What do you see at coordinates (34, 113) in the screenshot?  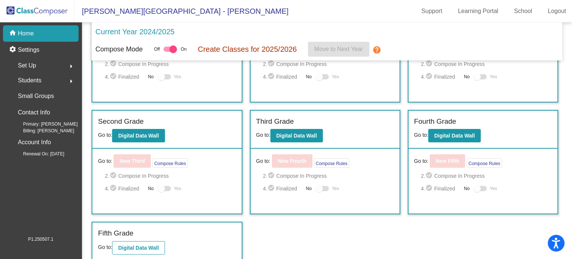 I see `p: Contact Info` at bounding box center [34, 113].